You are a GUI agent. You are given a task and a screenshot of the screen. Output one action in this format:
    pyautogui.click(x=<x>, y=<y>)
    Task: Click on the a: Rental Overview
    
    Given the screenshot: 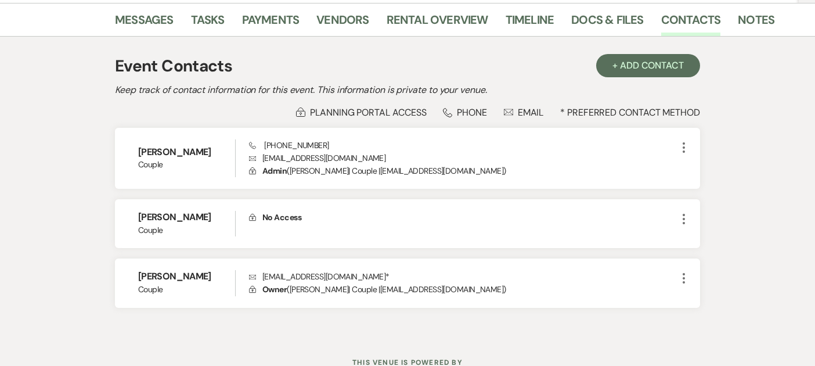 What is the action you would take?
    pyautogui.click(x=437, y=23)
    